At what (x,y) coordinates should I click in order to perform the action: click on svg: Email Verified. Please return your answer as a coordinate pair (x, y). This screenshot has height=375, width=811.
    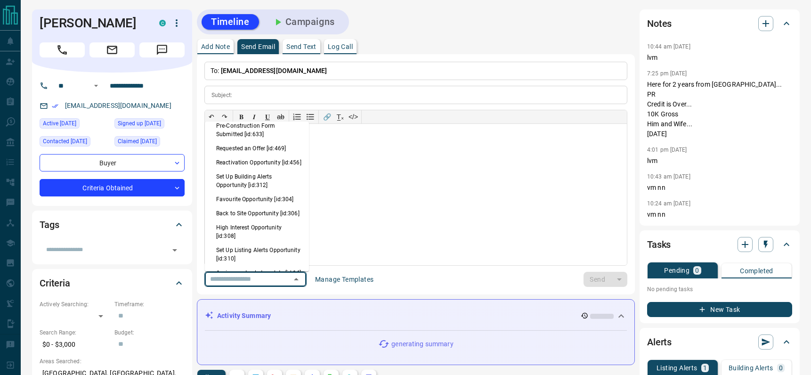
    Looking at the image, I should click on (55, 106).